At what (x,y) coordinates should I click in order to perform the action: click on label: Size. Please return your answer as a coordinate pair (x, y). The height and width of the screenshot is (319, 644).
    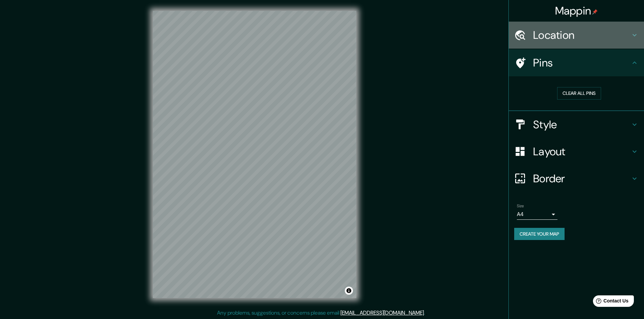
    Looking at the image, I should click on (520, 205).